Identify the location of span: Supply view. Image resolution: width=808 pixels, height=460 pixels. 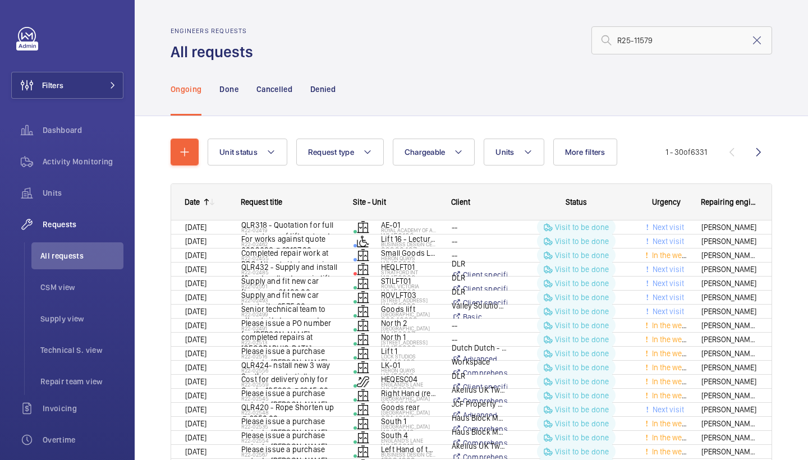
(82, 319).